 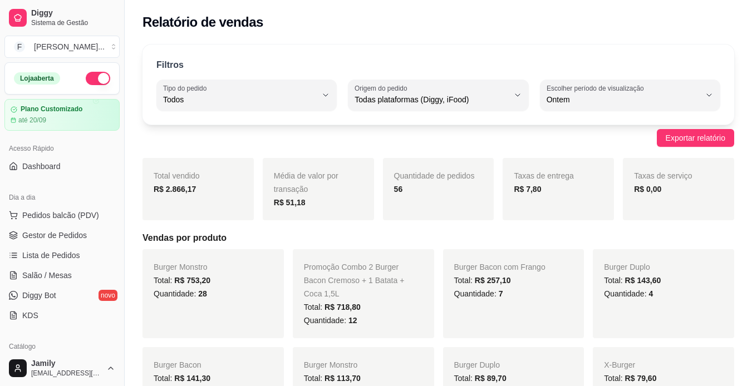 What do you see at coordinates (41, 166) in the screenshot?
I see `span: Dashboard` at bounding box center [41, 166].